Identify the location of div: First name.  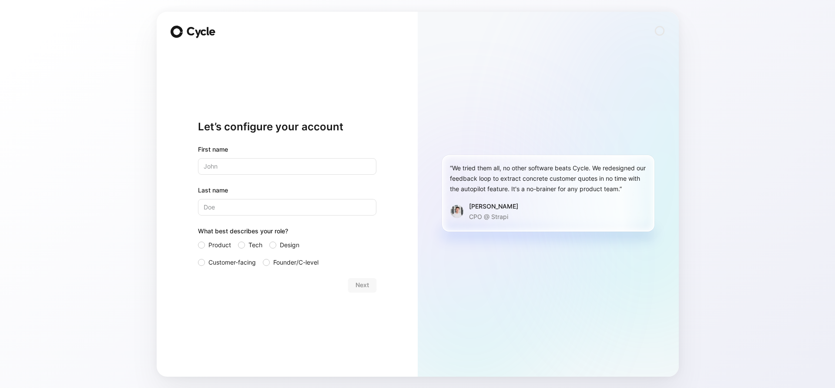
(287, 150).